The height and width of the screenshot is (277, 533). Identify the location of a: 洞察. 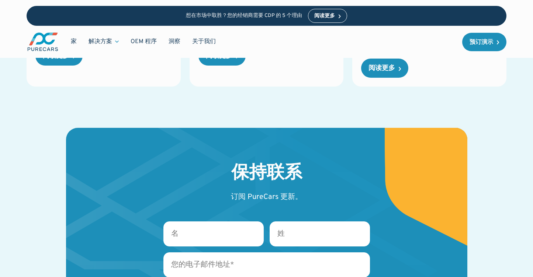
(174, 42).